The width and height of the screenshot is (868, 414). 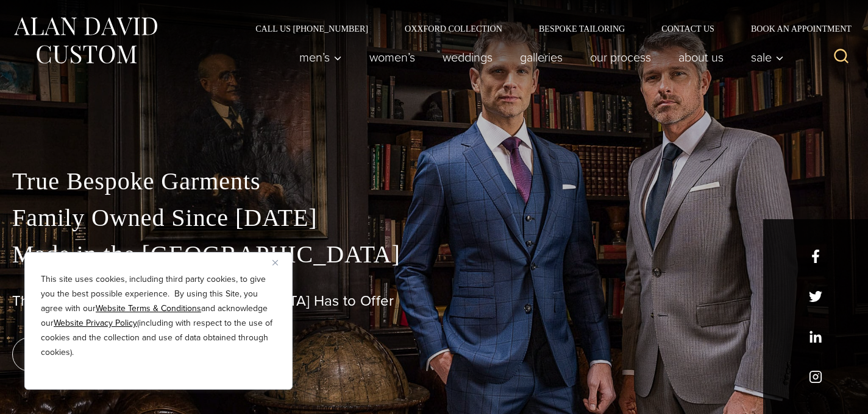 What do you see at coordinates (841, 57) in the screenshot?
I see `button: View Search Form` at bounding box center [841, 57].